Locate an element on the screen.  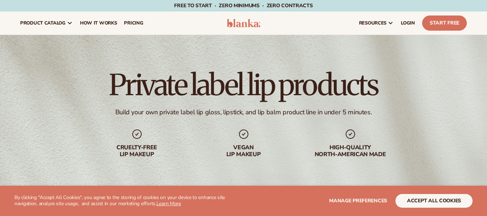
div: High-quality North-american made is located at coordinates (350, 151).